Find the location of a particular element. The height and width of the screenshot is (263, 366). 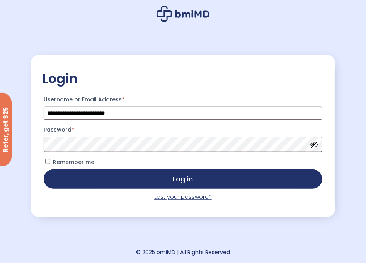

label: Username or Email Address is located at coordinates (183, 99).